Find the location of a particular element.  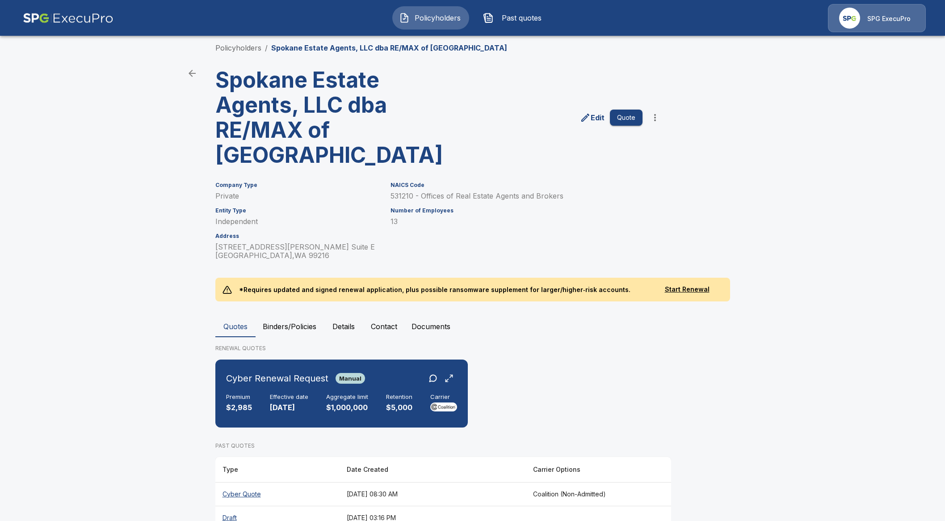

img: Policyholders Icon is located at coordinates (404, 18).